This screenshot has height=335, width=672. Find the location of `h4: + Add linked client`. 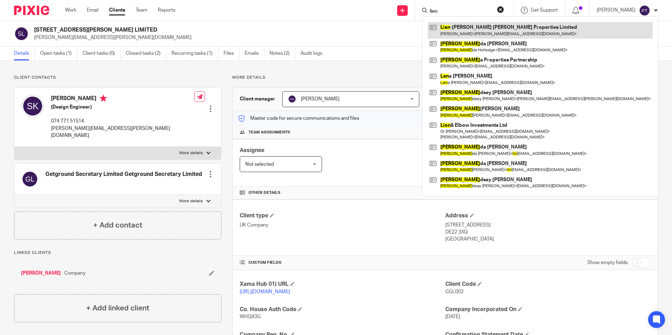

h4: + Add linked client is located at coordinates (118, 308).